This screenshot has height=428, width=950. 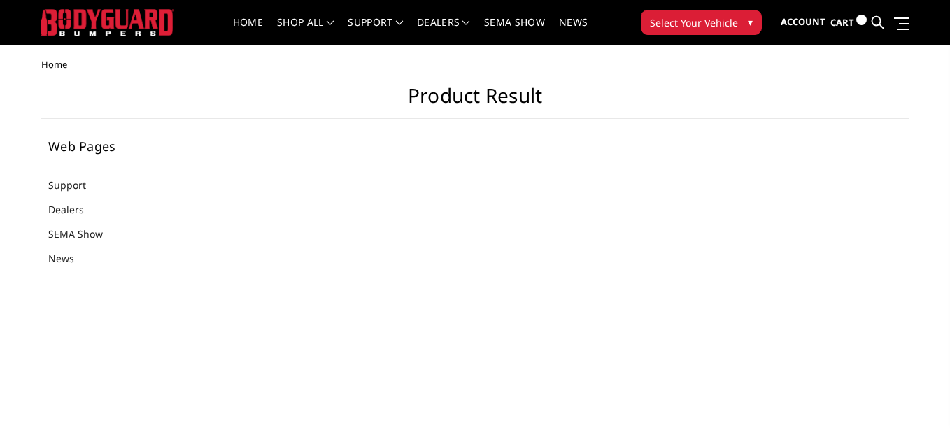 What do you see at coordinates (803, 22) in the screenshot?
I see `a: Account` at bounding box center [803, 22].